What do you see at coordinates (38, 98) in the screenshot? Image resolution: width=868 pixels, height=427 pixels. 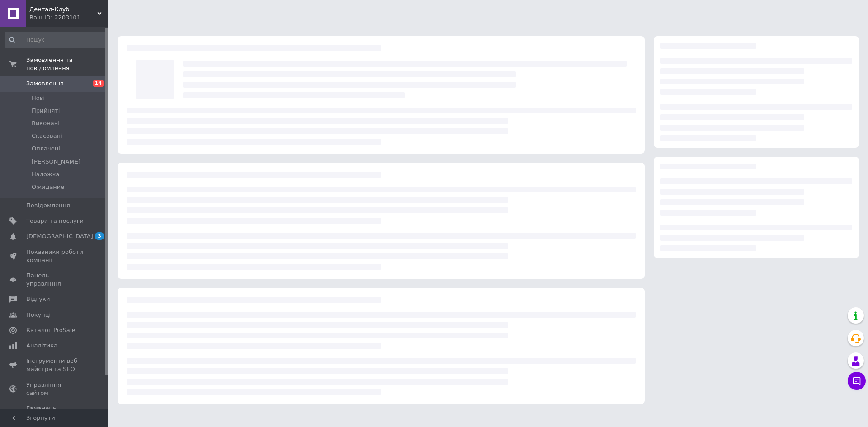 I see `span: Нові` at bounding box center [38, 98].